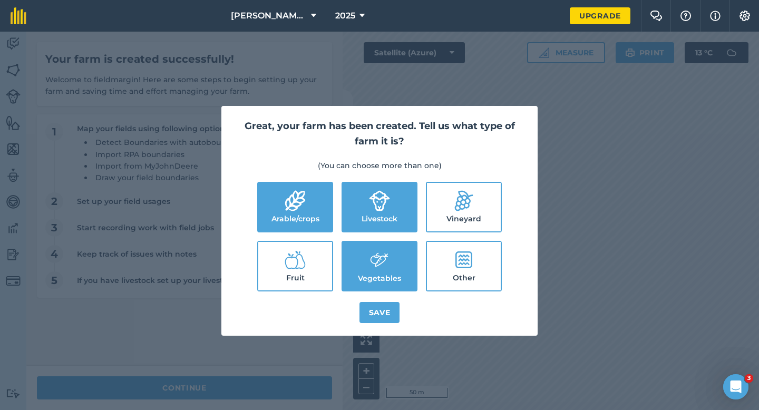  Describe the element at coordinates (18, 16) in the screenshot. I see `img: fieldmargin Logo` at that location.